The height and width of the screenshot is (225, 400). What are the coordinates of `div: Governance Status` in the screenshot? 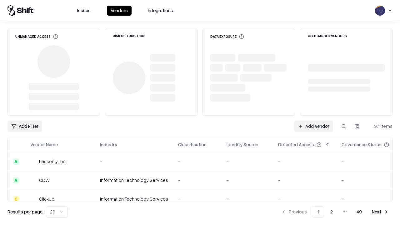 It's located at (362, 144).